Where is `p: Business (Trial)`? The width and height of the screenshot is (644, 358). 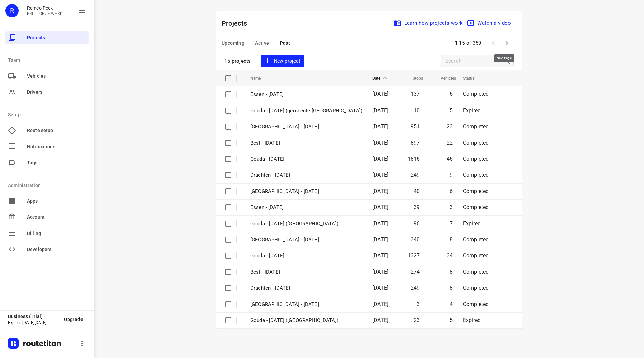 p: Business (Trial) is located at coordinates (33, 316).